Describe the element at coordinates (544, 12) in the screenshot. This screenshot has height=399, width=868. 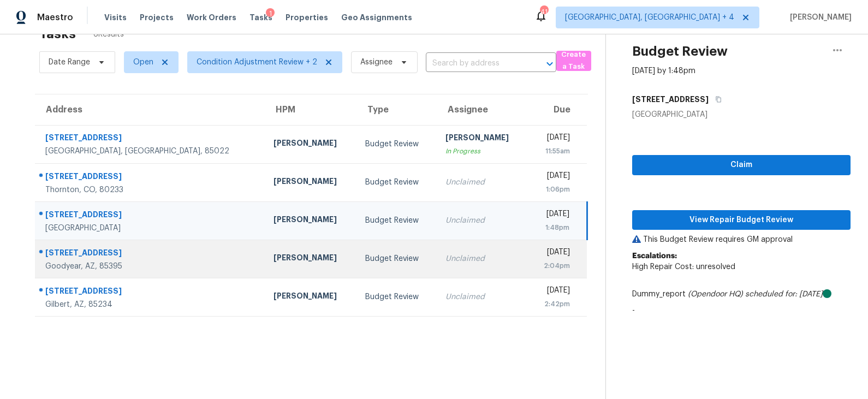
I see `div: 41` at that location.